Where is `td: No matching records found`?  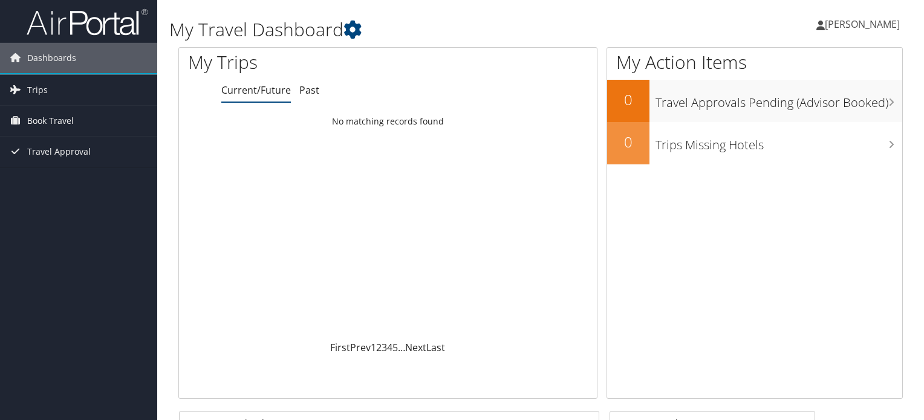 td: No matching records found is located at coordinates (387, 121).